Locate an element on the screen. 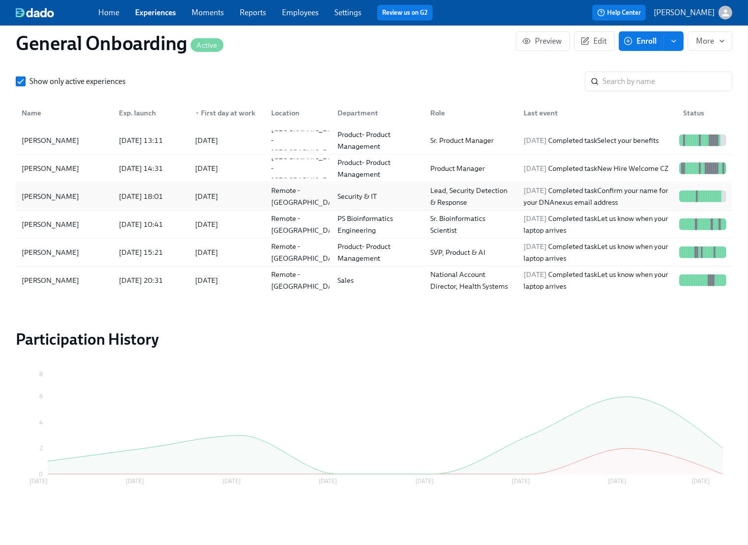 The height and width of the screenshot is (545, 748). div: Sales is located at coordinates (378, 280).